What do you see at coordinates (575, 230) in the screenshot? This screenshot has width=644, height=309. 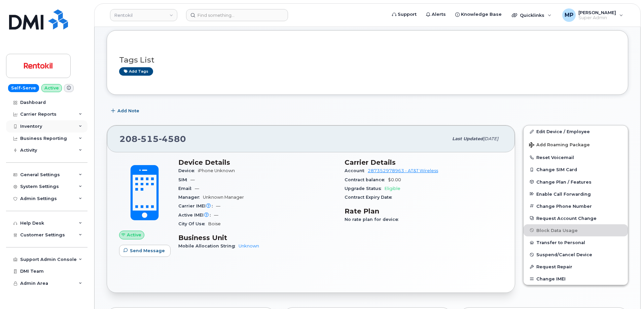 I see `button: Block Data Usage` at bounding box center [575, 230].